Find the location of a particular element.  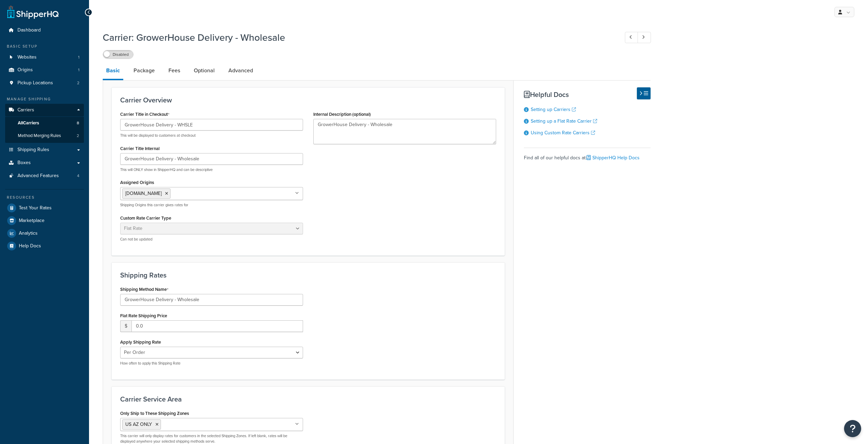

li: Carriers is located at coordinates (44, 123).